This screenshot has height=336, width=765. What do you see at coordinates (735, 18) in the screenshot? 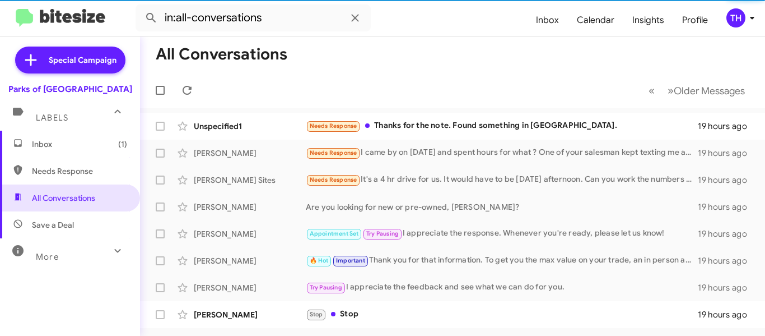
I see `button: TH` at bounding box center [735, 18].